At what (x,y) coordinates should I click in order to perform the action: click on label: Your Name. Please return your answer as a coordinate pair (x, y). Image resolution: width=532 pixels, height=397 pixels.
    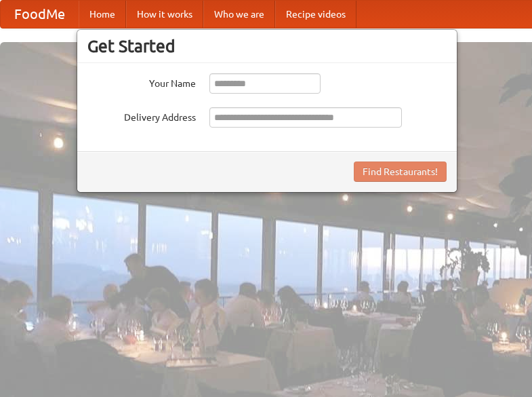
    Looking at the image, I should click on (142, 81).